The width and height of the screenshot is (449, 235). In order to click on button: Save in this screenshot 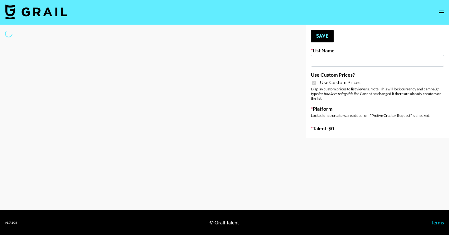, I will do `click(322, 36)`.